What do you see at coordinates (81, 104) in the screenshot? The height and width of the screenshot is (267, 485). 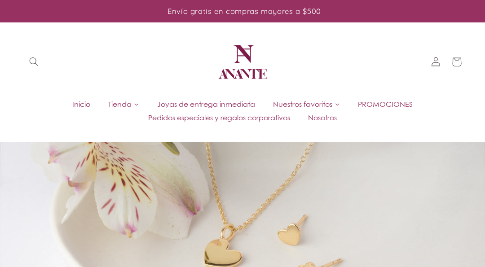 I see `a: Inicio` at bounding box center [81, 104].